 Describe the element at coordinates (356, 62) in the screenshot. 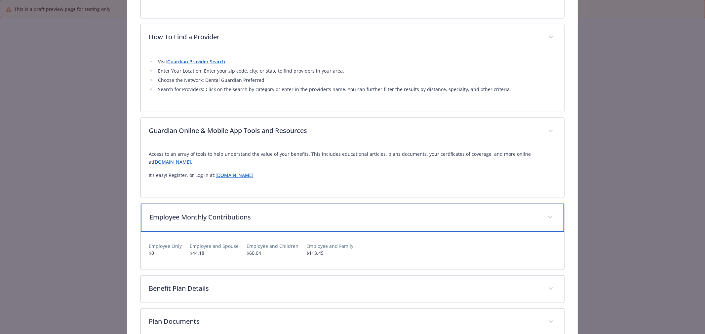

I see `li: Visit` at that location.